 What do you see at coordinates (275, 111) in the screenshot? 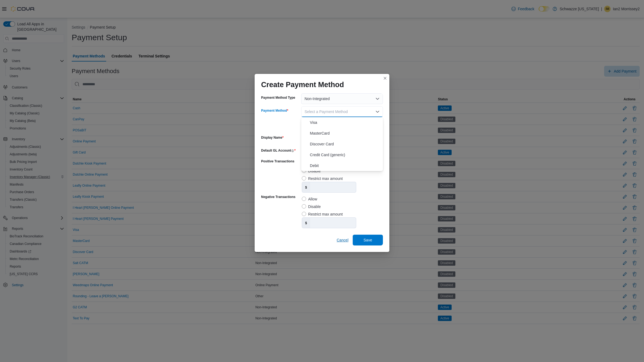
I see `label: Payment Method` at bounding box center [275, 111].